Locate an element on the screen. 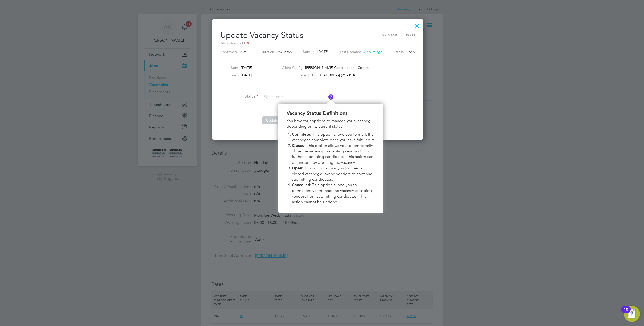 This screenshot has height=326, width=644. span: : This option allows you to permanently terminate the vacancy, stopping vendors from submitting c... is located at coordinates (332, 193).